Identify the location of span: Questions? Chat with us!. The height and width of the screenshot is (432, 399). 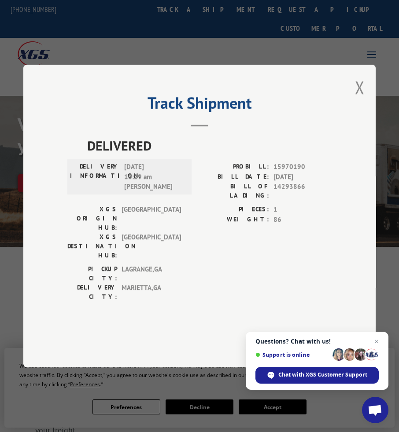
(317, 342).